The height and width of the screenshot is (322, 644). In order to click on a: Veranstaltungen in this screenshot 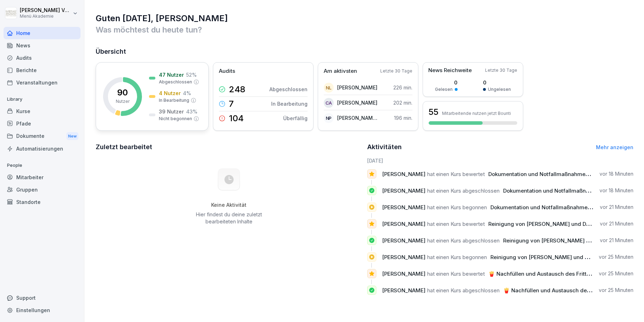, I will do `click(42, 82)`.